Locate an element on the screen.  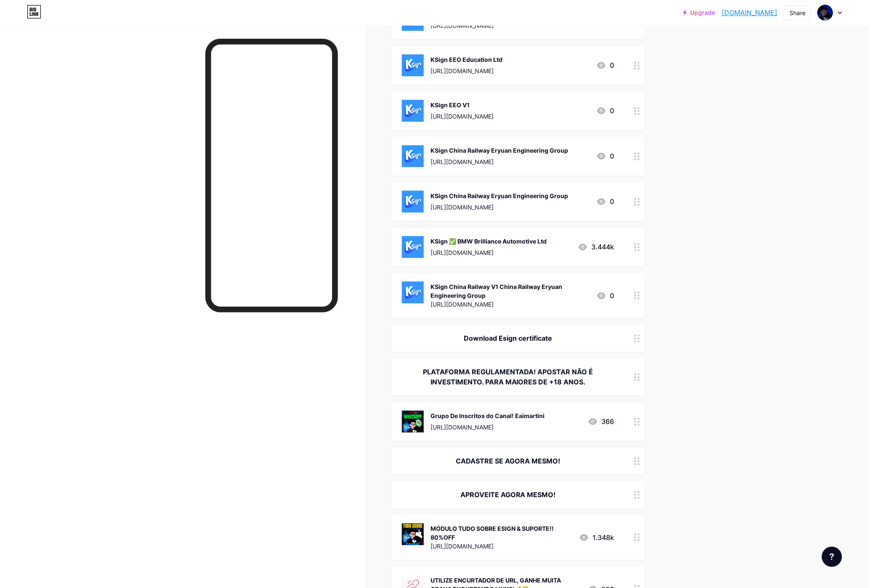
img: ealmartini is located at coordinates (825, 13).